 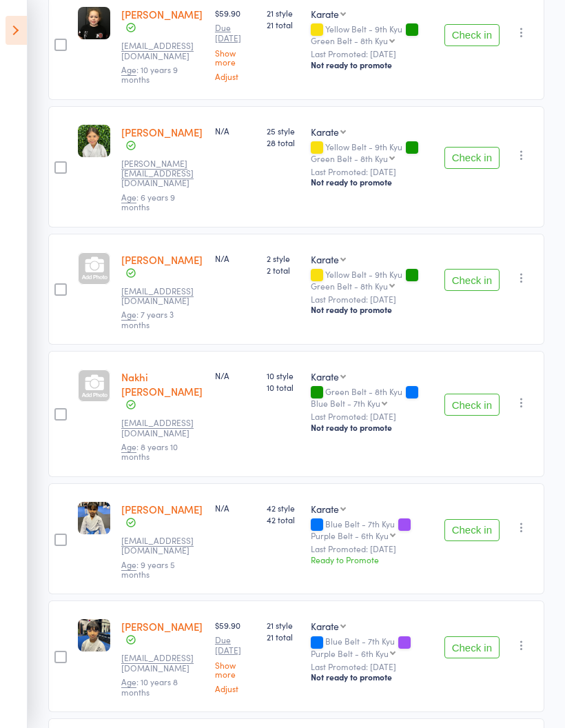 I want to click on span: : 7 years 3 months, so click(x=148, y=318).